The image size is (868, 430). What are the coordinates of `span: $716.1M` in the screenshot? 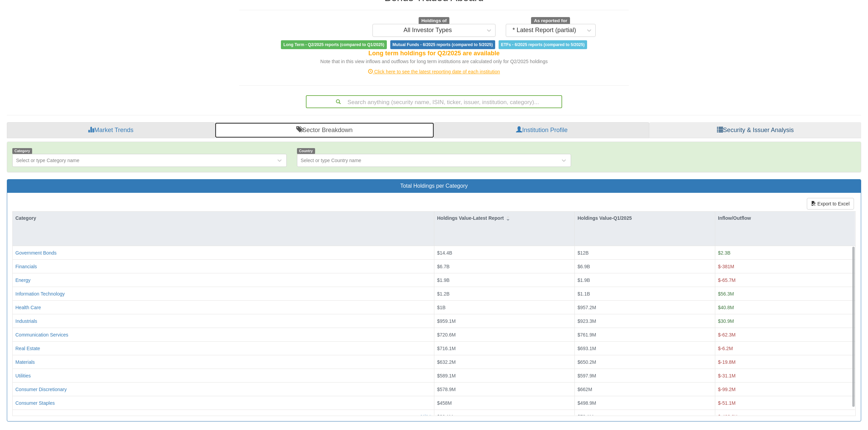 It's located at (446, 348).